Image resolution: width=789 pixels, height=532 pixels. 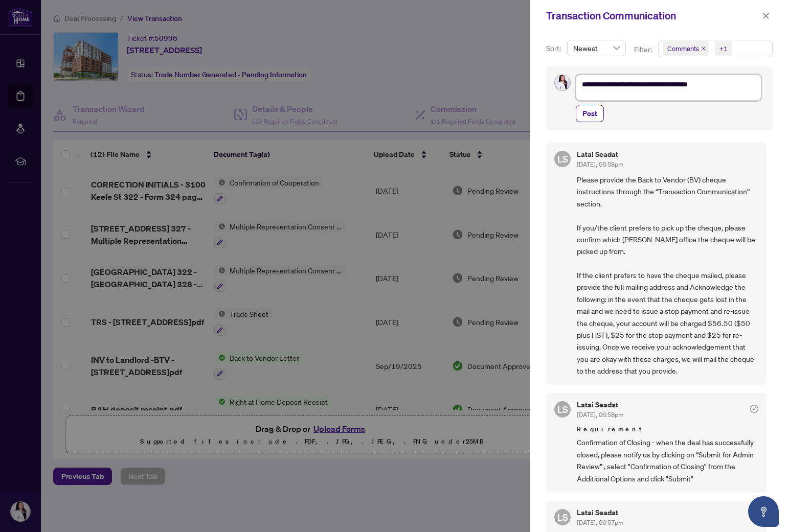 What do you see at coordinates (589, 113) in the screenshot?
I see `span: Post` at bounding box center [589, 113].